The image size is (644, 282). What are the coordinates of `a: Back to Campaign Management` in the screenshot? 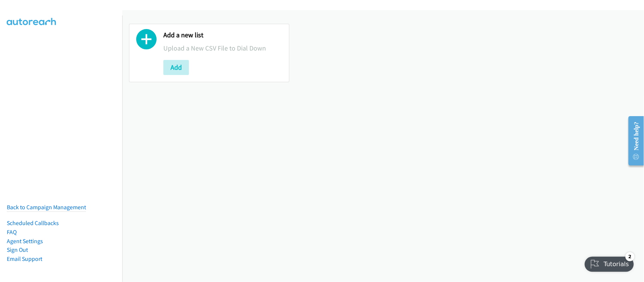 It's located at (46, 207).